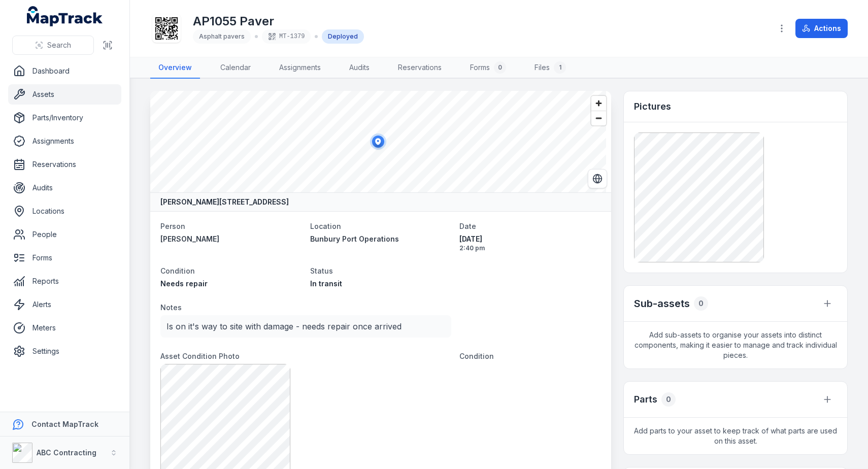 The height and width of the screenshot is (469, 868). I want to click on a: Settings, so click(64, 351).